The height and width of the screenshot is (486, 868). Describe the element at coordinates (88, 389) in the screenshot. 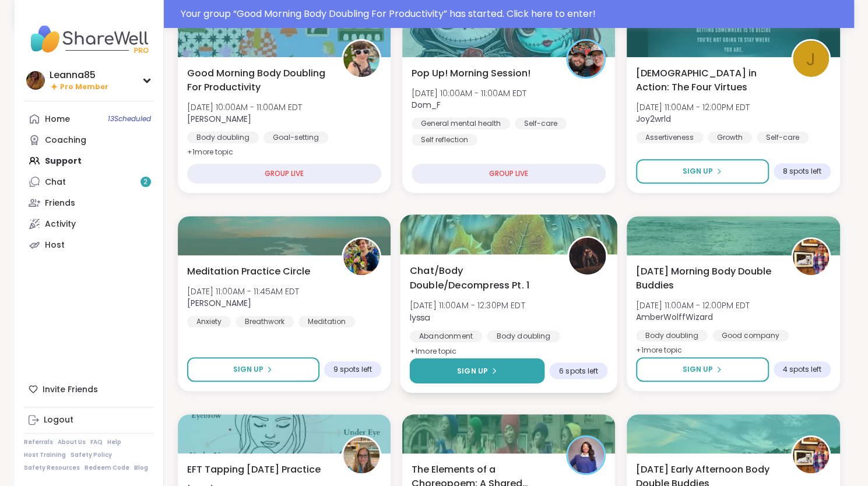

I see `div: Invite Friends` at that location.